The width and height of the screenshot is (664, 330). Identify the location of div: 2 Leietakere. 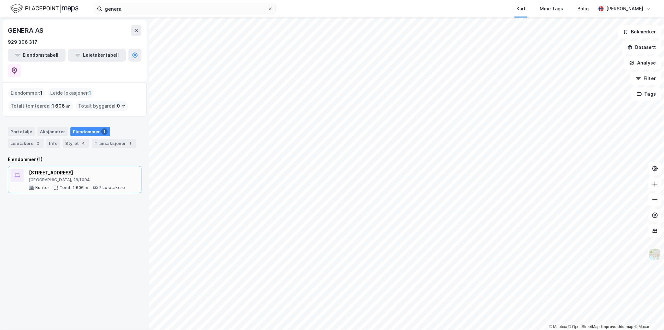
(112, 188).